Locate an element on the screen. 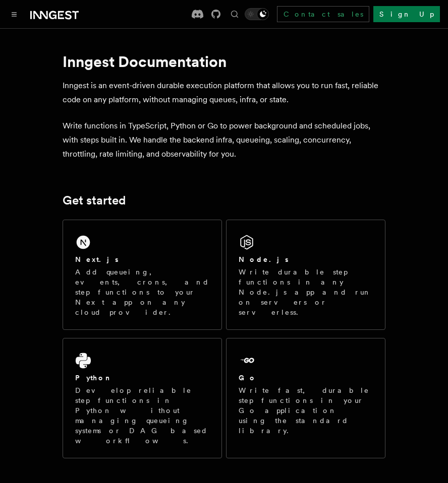 This screenshot has width=448, height=483. a: Node.jsWrite durable step functions in any Node.js app and run on servers or serverless. is located at coordinates (306, 275).